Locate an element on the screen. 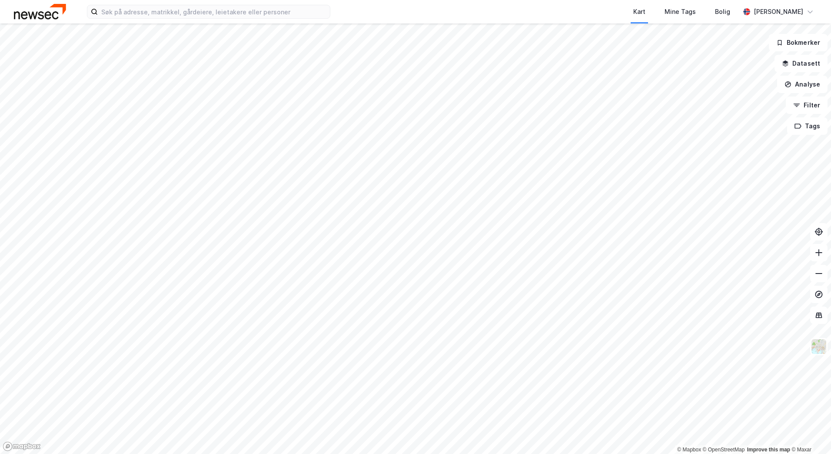 The height and width of the screenshot is (454, 831). button: Datasett is located at coordinates (801, 63).